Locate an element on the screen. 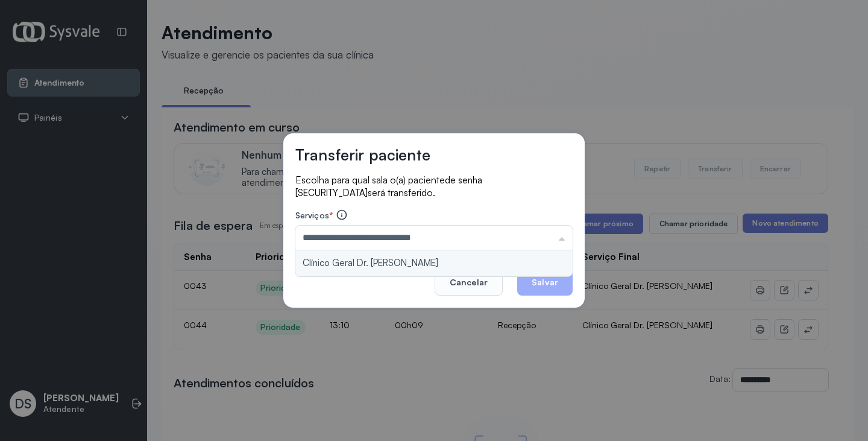 This screenshot has height=441, width=868. span: Serviços is located at coordinates (313, 214).